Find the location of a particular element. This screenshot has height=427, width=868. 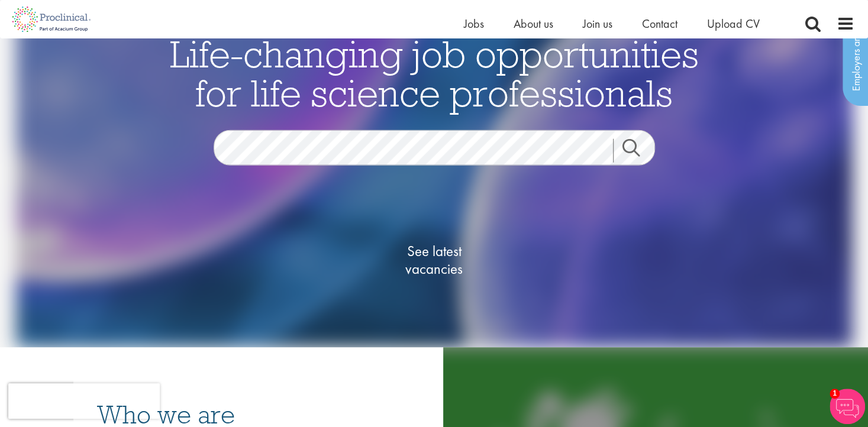

a: Job search submit button is located at coordinates (638, 151).